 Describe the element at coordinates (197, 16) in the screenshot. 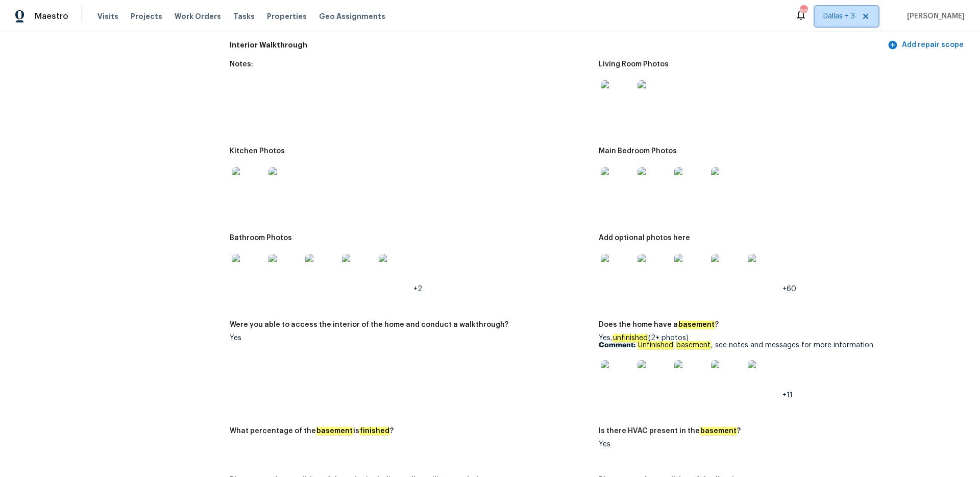

I see `span: Work Orders` at that location.